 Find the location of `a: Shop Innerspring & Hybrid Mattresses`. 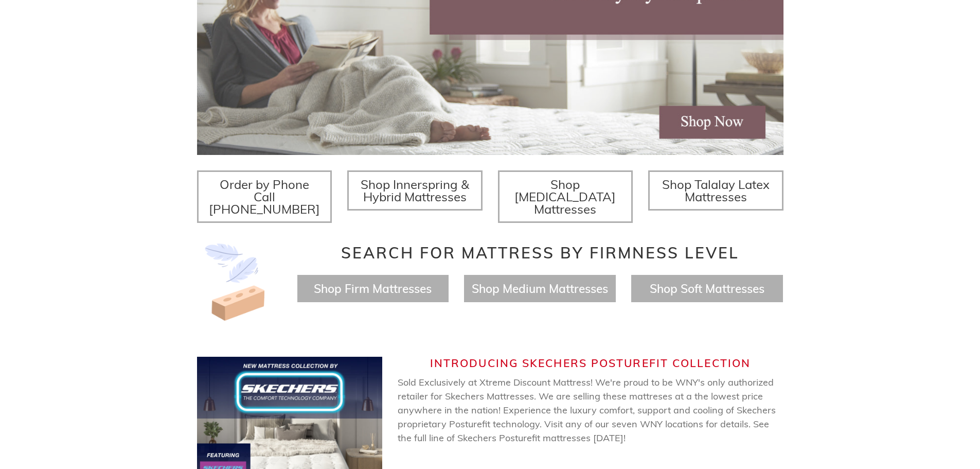

a: Shop Innerspring & Hybrid Mattresses is located at coordinates (415, 191).